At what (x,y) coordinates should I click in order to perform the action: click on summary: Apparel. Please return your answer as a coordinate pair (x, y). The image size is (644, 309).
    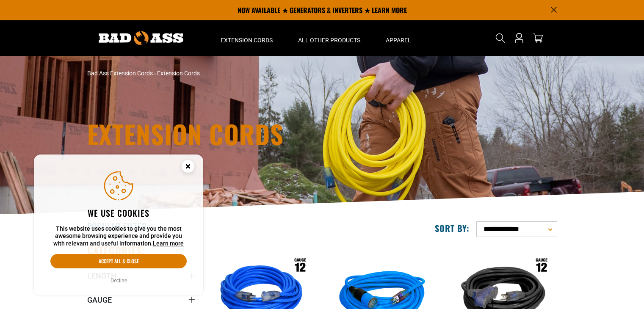
    Looking at the image, I should click on (399, 38).